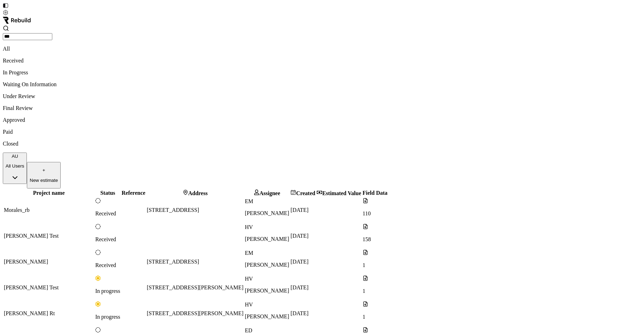  Describe the element at coordinates (15, 156) in the screenshot. I see `span: AU` at that location.